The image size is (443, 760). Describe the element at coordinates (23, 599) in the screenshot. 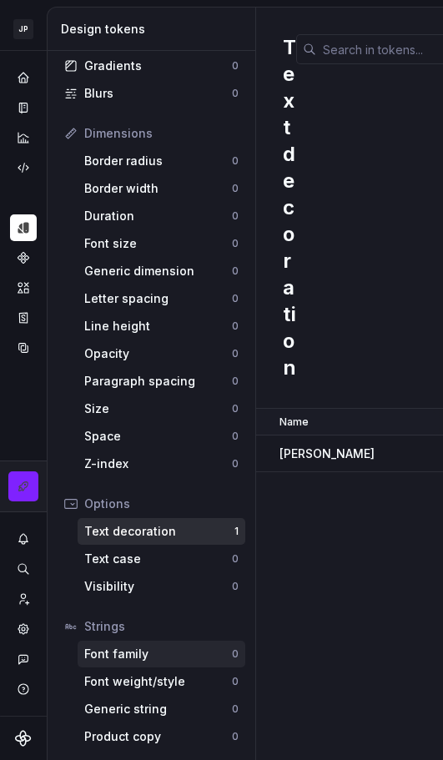

I see `div: Invite team` at that location.